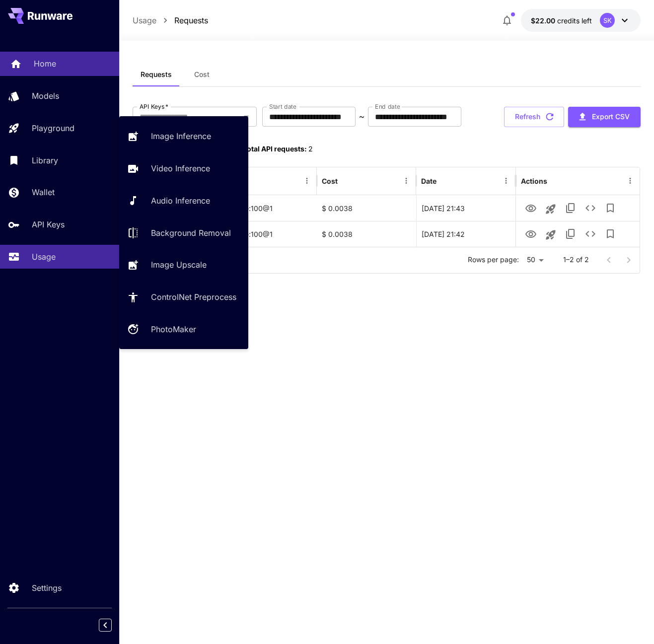 The height and width of the screenshot is (644, 654). Describe the element at coordinates (45, 96) in the screenshot. I see `p: Models` at that location.